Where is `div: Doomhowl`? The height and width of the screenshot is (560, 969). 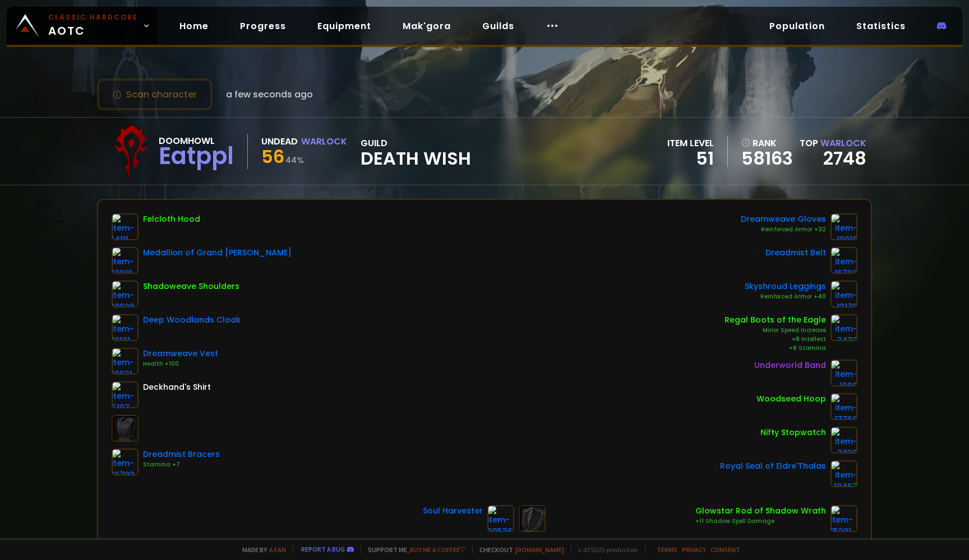
div: Doomhowl is located at coordinates (196, 140).